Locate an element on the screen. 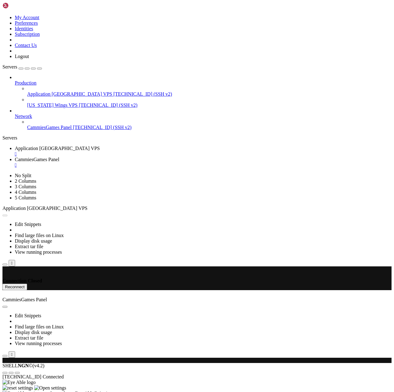  span: Production is located at coordinates (26, 83).